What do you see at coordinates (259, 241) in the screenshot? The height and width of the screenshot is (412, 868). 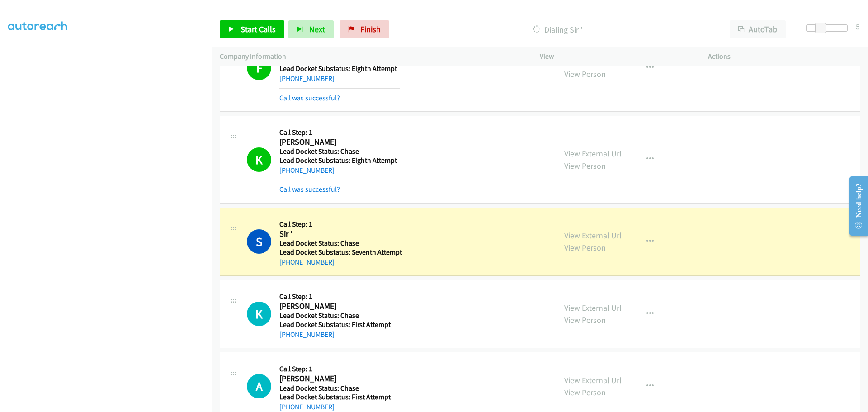 I see `h1: S` at bounding box center [259, 241].